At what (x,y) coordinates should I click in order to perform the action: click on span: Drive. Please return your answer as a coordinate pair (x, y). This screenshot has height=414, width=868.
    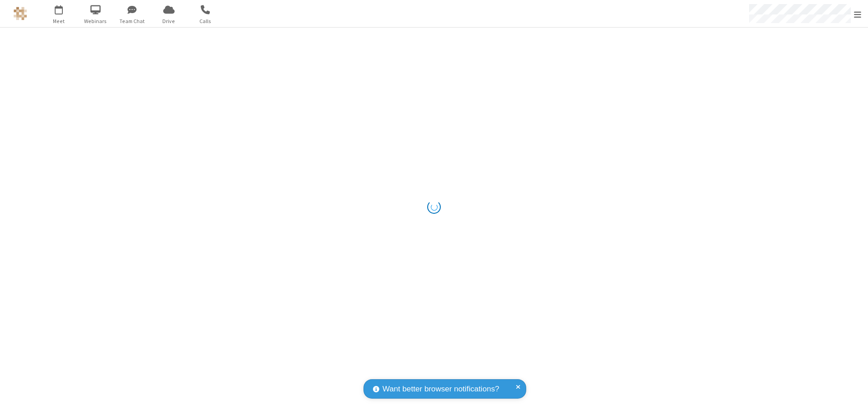
    Looking at the image, I should click on (168, 21).